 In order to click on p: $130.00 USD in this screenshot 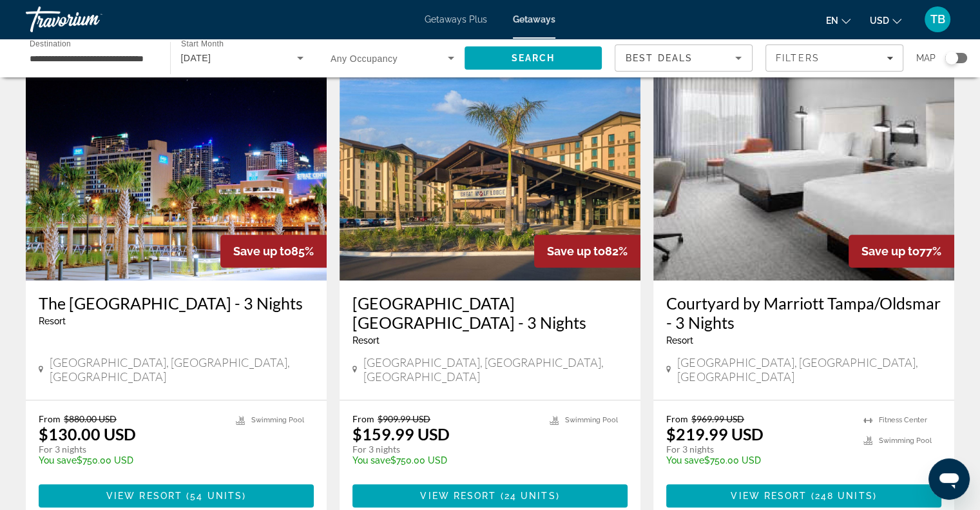, I will do `click(87, 433)`.